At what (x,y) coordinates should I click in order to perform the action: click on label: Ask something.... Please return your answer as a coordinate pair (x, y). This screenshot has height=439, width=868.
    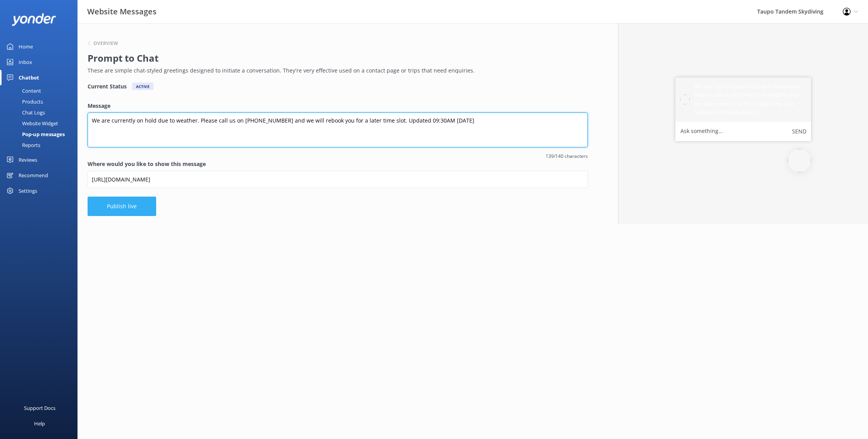
    Looking at the image, I should click on (702, 131).